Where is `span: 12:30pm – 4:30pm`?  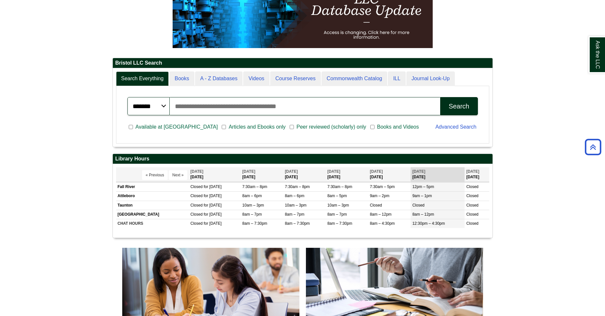 span: 12:30pm – 4:30pm is located at coordinates (428, 224).